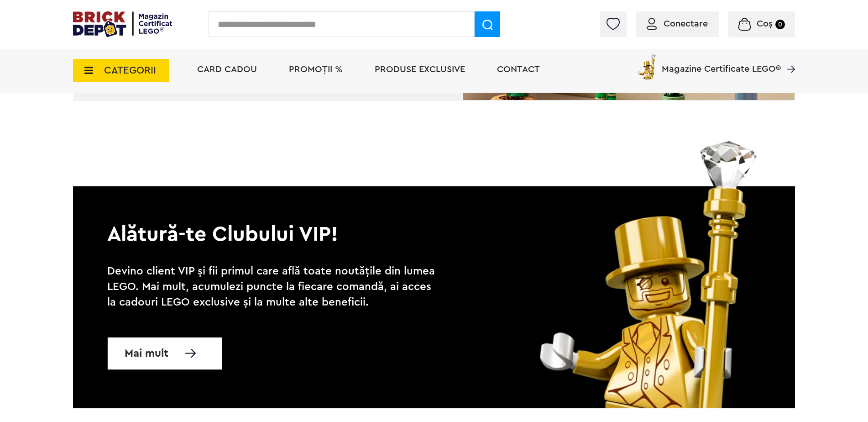 This screenshot has height=422, width=868. Describe the element at coordinates (519, 69) in the screenshot. I see `span: Contact` at that location.